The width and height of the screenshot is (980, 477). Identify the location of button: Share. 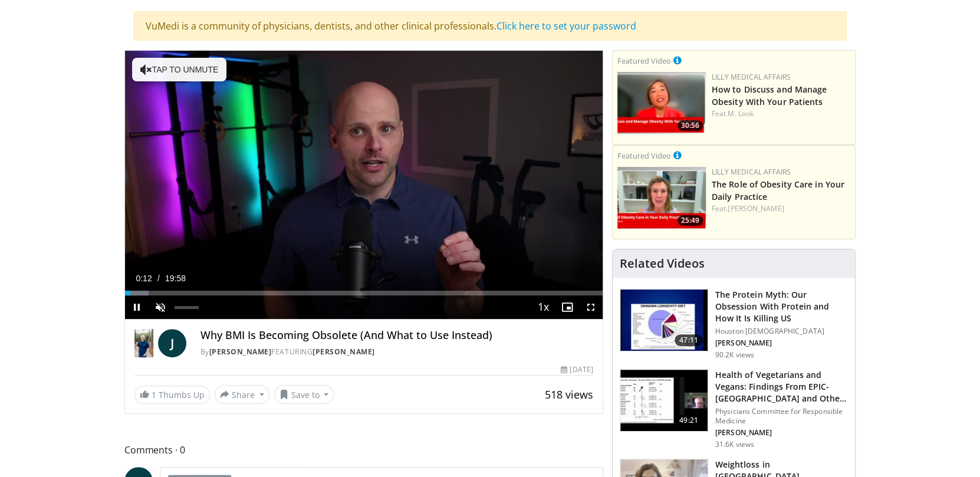
(242, 395).